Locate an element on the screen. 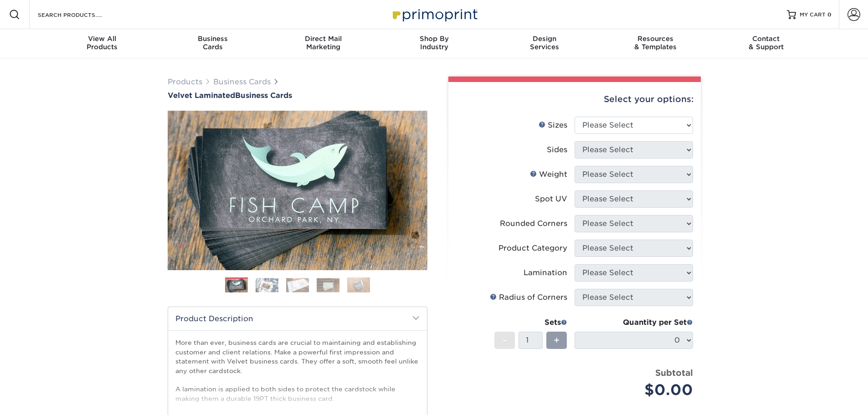 Image resolution: width=868 pixels, height=415 pixels. div: Sides is located at coordinates (557, 150).